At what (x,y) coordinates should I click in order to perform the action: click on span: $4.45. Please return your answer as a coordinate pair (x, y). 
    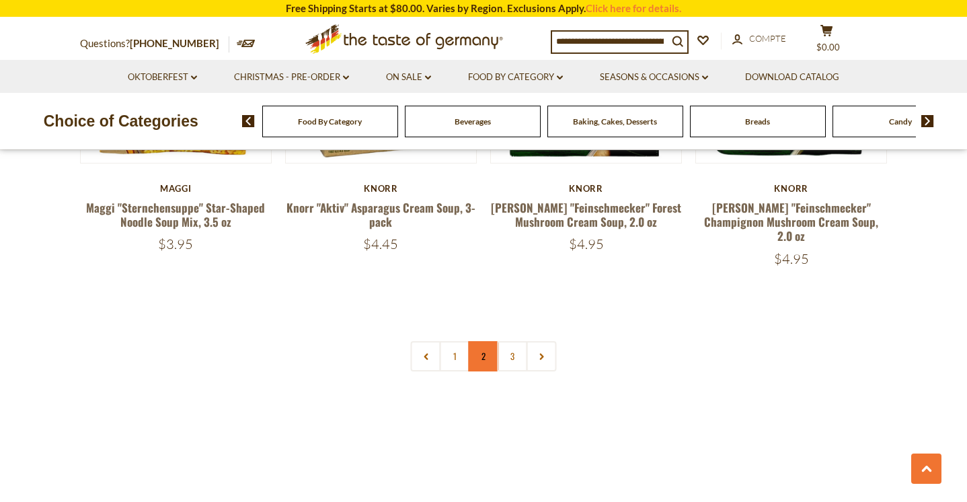
    Looking at the image, I should click on (381, 243).